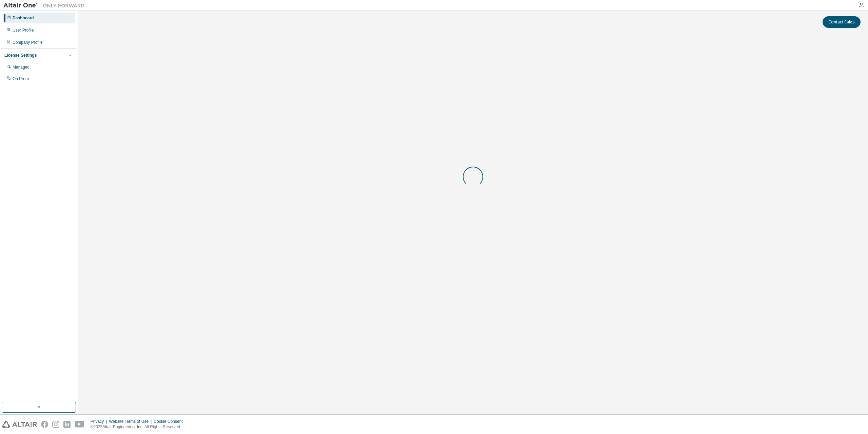 This screenshot has width=868, height=434. What do you see at coordinates (842, 22) in the screenshot?
I see `button: Contact Sales` at bounding box center [842, 22].